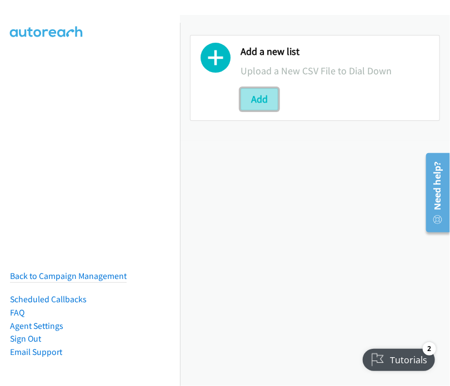  I want to click on a: Email Support, so click(36, 352).